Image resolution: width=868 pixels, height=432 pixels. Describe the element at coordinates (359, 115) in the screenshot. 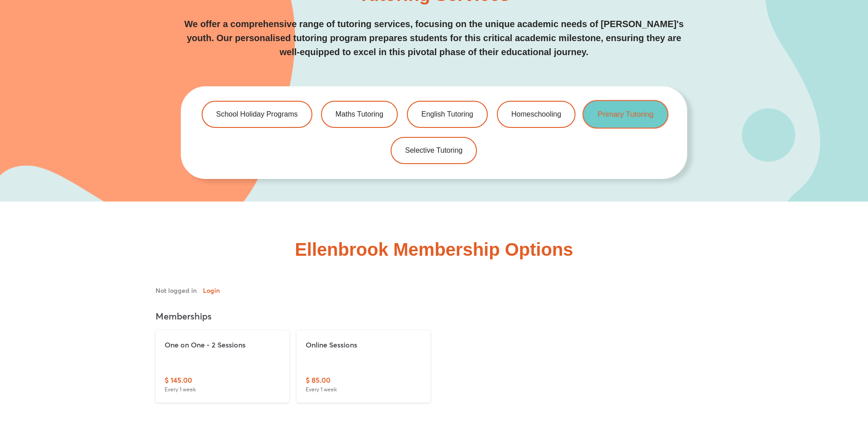

I see `a: Maths Tutoring` at that location.